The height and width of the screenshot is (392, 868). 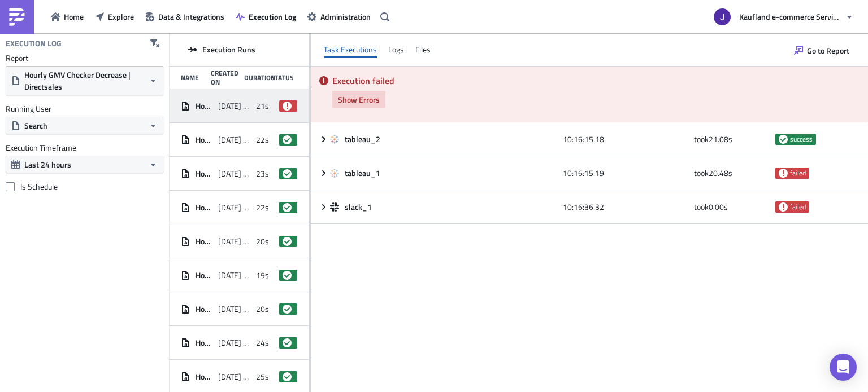 What do you see at coordinates (626, 207) in the screenshot?
I see `div: 10:16:36.32` at bounding box center [626, 207].